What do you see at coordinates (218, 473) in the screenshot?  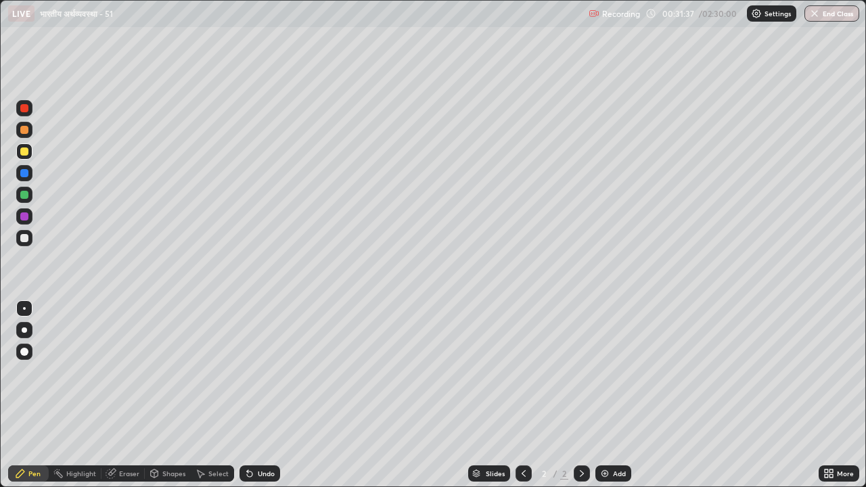 I see `div: Select` at bounding box center [218, 473].